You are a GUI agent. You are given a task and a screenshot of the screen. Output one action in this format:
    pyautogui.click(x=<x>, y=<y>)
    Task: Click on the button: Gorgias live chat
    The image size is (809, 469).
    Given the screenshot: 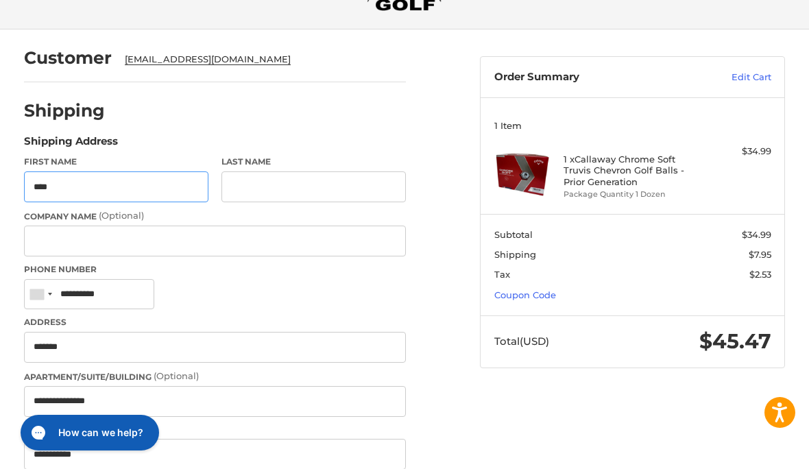 What is the action you would take?
    pyautogui.click(x=76, y=23)
    